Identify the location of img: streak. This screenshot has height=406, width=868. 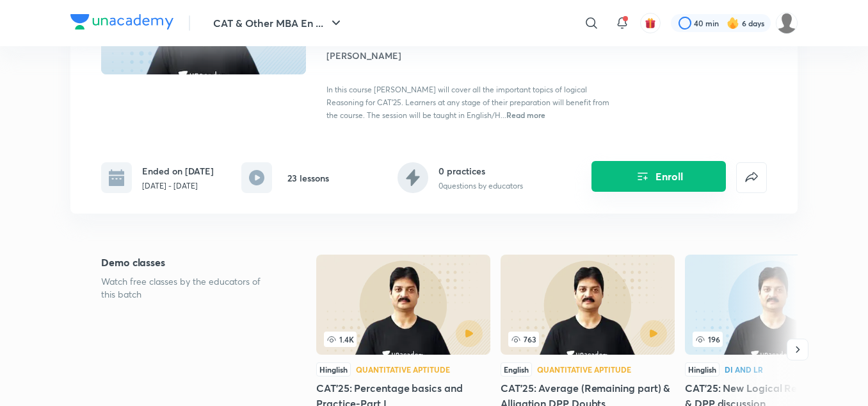
(733, 23).